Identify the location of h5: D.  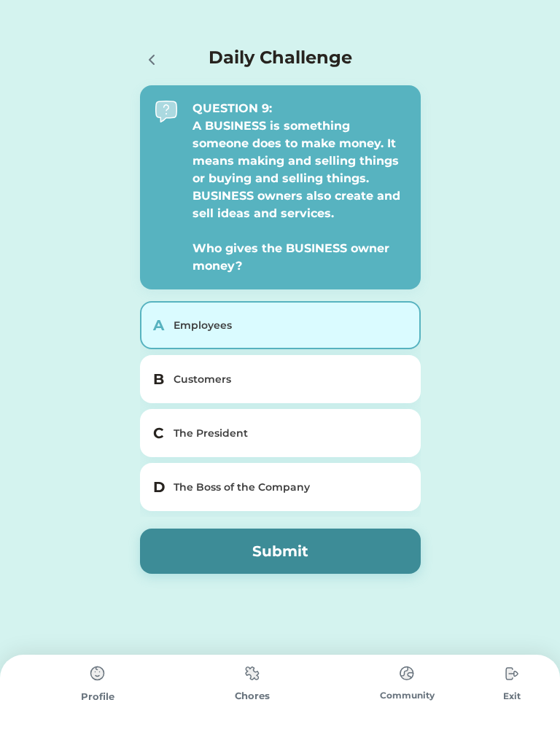
(159, 486).